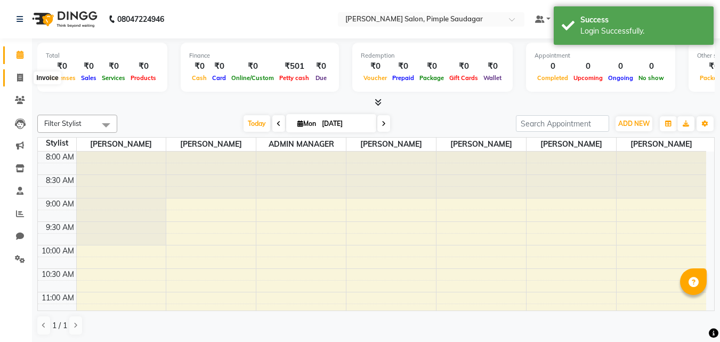  I want to click on span: Gift Cards, so click(464, 78).